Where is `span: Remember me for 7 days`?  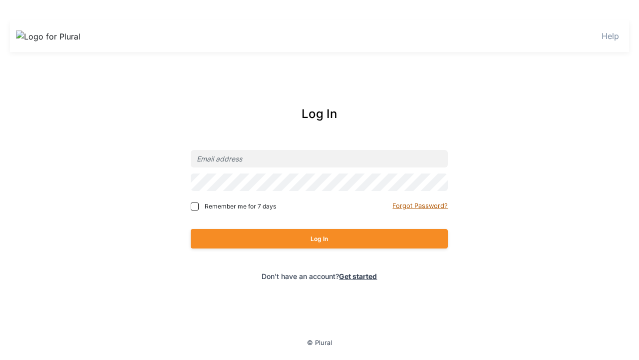
span: Remember me for 7 days is located at coordinates (240, 206).